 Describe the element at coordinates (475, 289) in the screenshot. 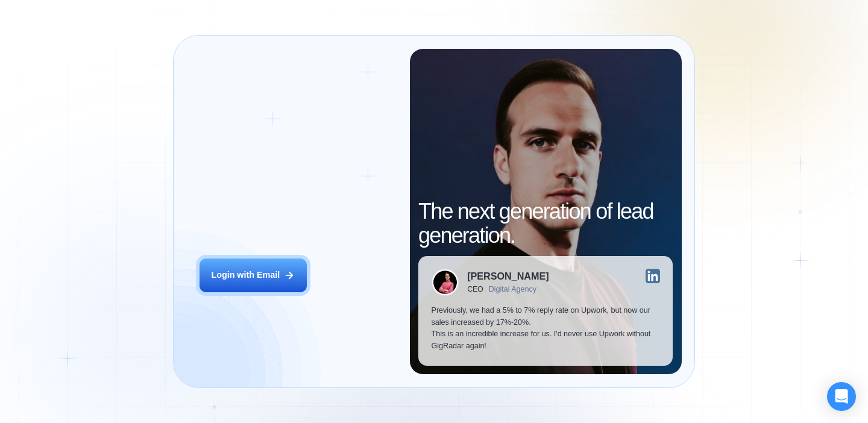

I see `div: CEO` at that location.